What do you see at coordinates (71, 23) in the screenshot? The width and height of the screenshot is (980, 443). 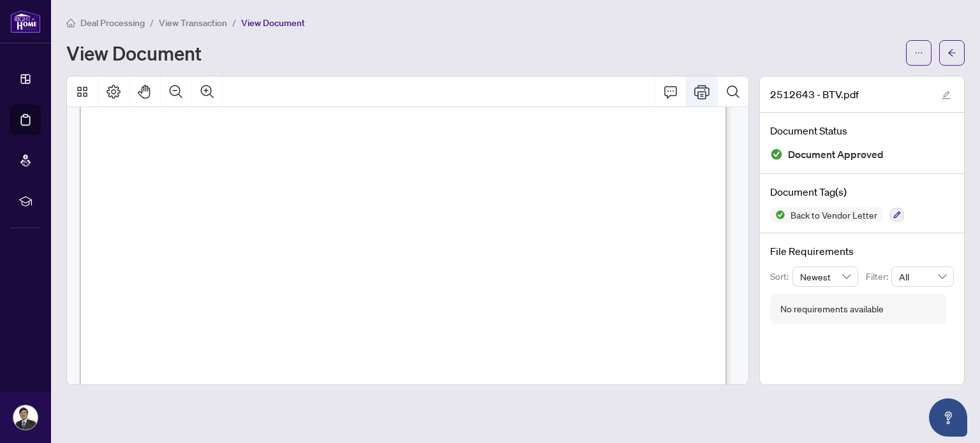 I see `span: home` at bounding box center [71, 23].